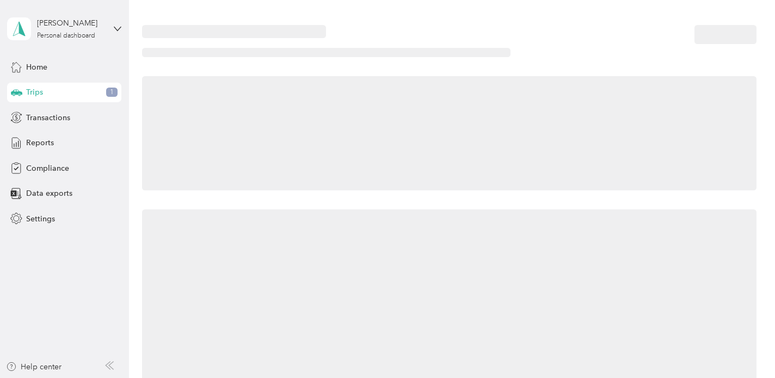 The width and height of the screenshot is (775, 378). Describe the element at coordinates (49, 193) in the screenshot. I see `span: Data exports` at that location.